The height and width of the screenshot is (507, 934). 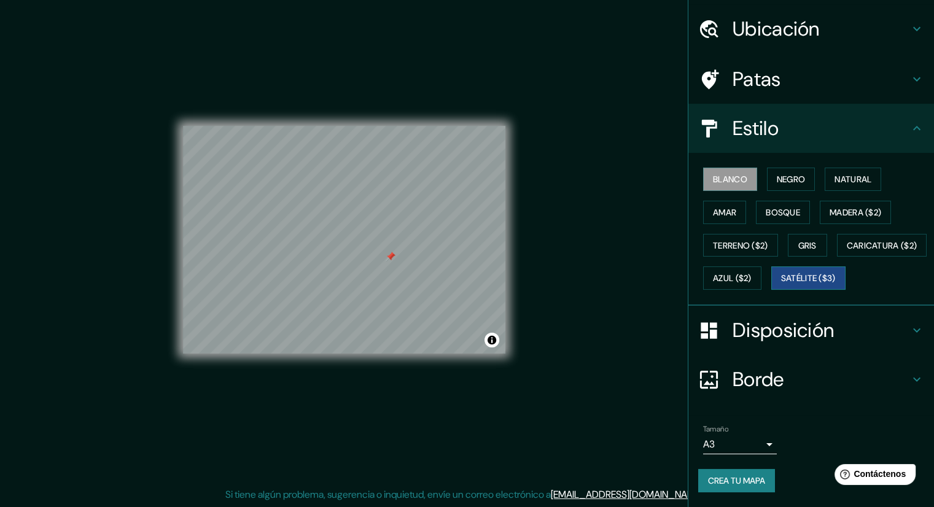 I want to click on div: Estilo, so click(x=811, y=128).